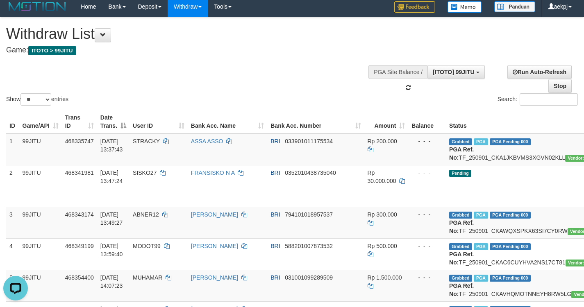  I want to click on span: ABNER12, so click(146, 215).